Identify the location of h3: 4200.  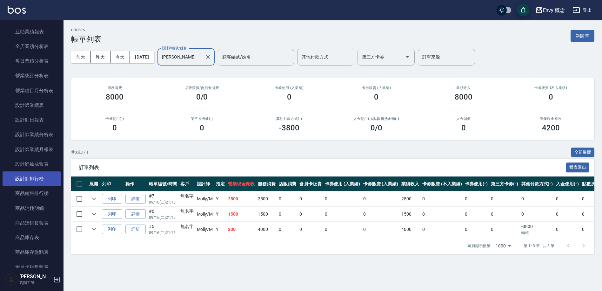
(551, 128).